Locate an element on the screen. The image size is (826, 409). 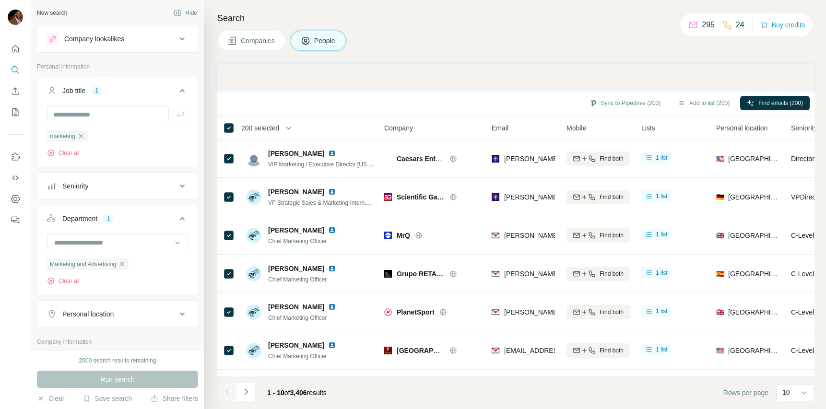
p: 295 is located at coordinates (708, 25).